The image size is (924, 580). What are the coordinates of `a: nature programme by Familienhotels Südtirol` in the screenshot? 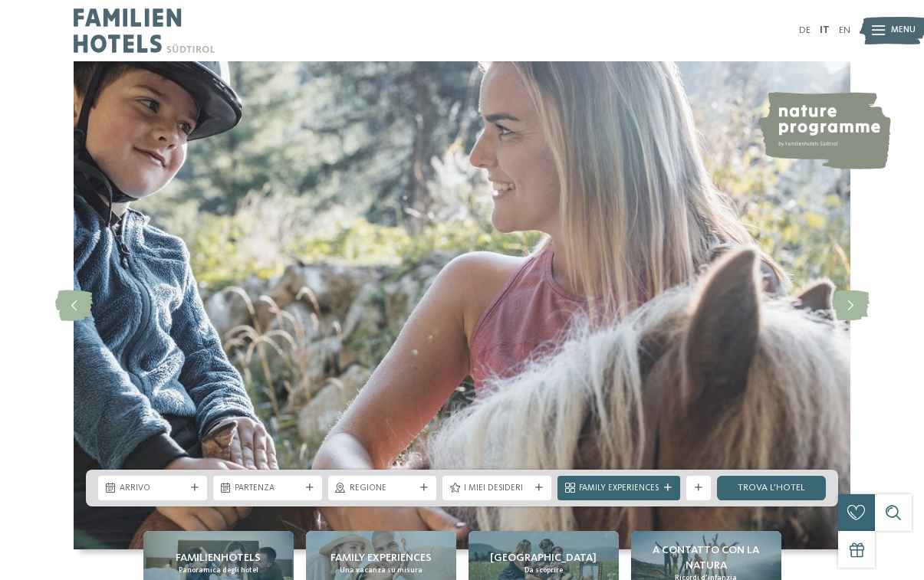 It's located at (823, 130).